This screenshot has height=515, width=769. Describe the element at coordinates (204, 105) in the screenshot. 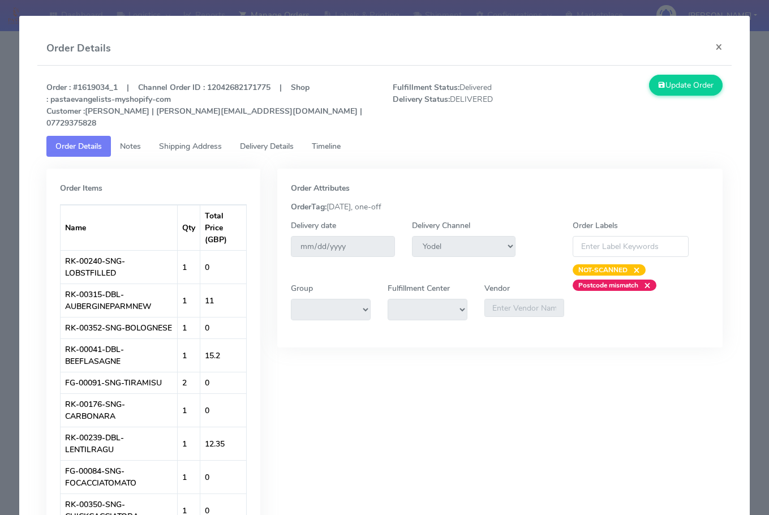

I see `strong: Order : #1619034_1 | Channel Order ID : 12042682171775 | Shop : pastaevangelists-myshopify-com [P...` at that location.